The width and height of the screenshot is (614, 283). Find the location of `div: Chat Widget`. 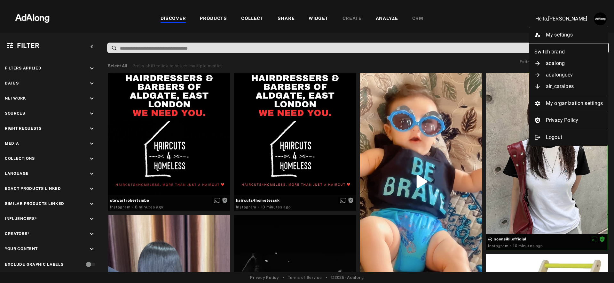

div: Chat Widget is located at coordinates (598, 267).